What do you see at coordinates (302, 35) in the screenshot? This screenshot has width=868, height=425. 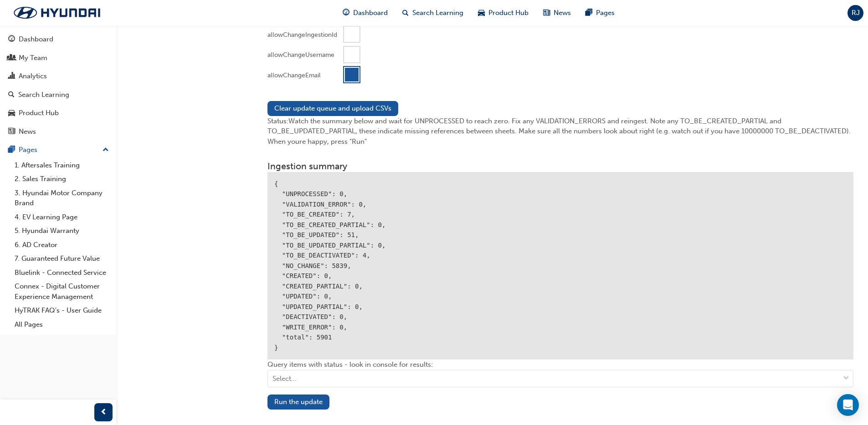 I see `div: allowChangeIngestionId` at bounding box center [302, 35].